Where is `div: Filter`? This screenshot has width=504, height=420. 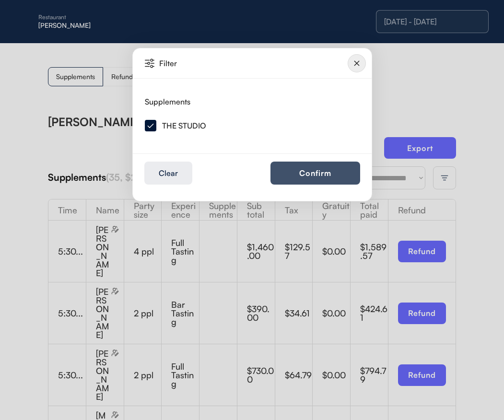 div: Filter is located at coordinates (195, 63).